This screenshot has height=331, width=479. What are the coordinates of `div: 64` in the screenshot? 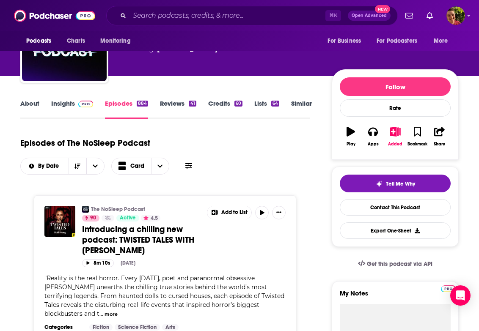 It's located at (275, 104).